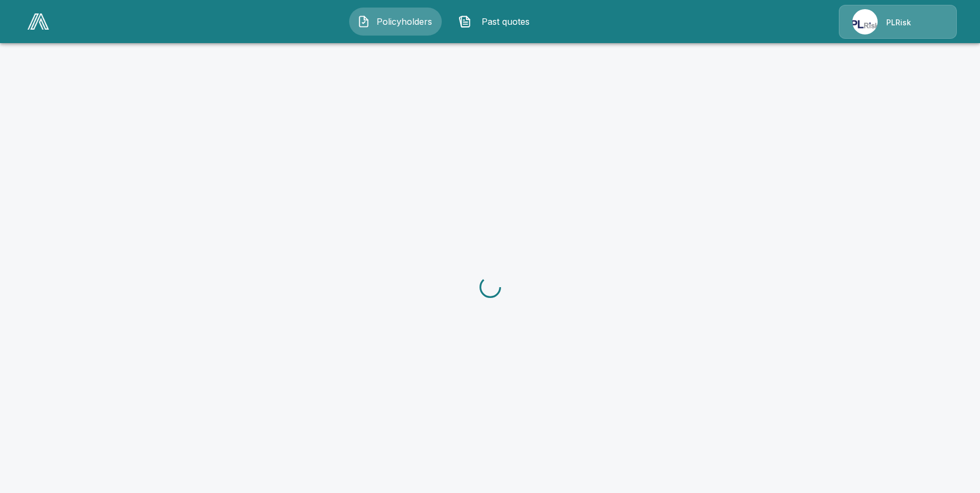  What do you see at coordinates (497, 21) in the screenshot?
I see `a: Past quotes IconPast quotes` at bounding box center [497, 21].